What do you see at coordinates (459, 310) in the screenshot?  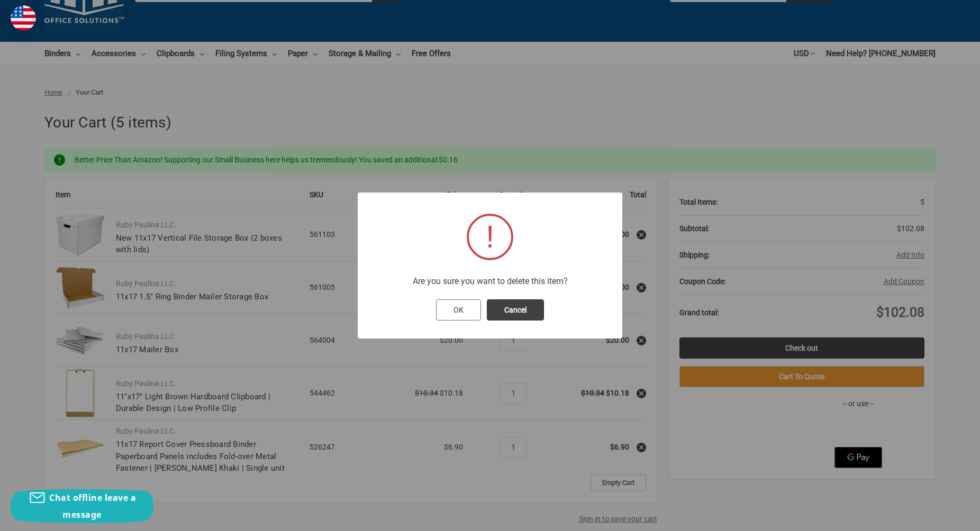 I see `button: OK` at bounding box center [459, 310].